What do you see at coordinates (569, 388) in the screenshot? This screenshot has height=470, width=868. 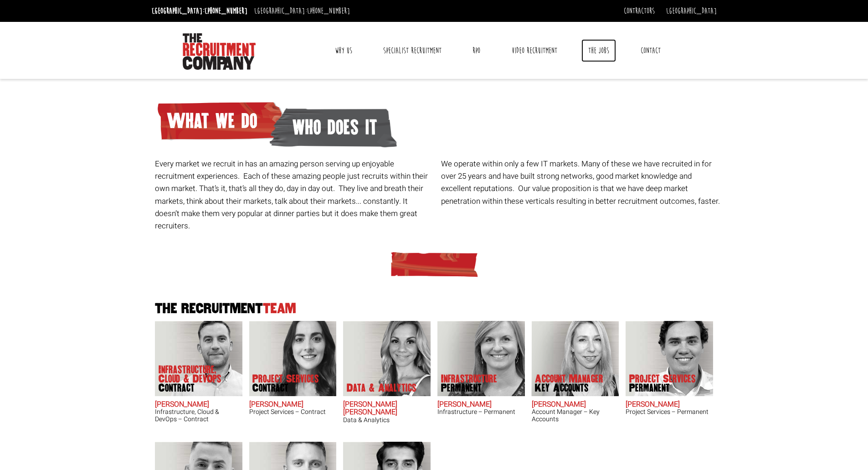 I see `span: Key Accounts` at bounding box center [569, 388].